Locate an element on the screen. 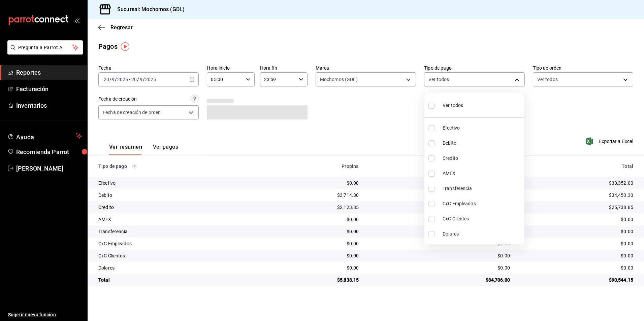 The height and width of the screenshot is (321, 644). span: AMEX is located at coordinates (482, 174).